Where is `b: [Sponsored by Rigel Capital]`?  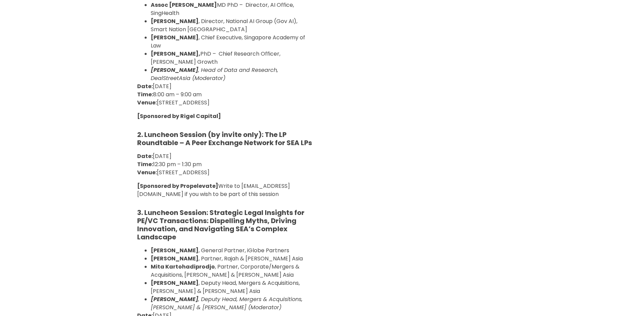 b: [Sponsored by Rigel Capital] is located at coordinates (179, 116).